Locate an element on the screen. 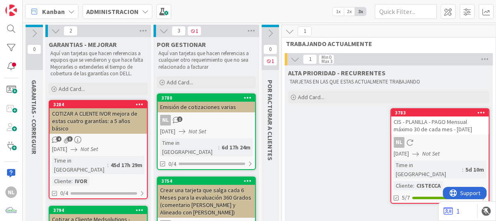 Image resolution: width=496 pixels, height=221 pixels. div: 3754Crear una tarjeta que salga cada 6 Meses para la evaluación 360 Grados (comentario [PERSON_NA... is located at coordinates (206, 198).